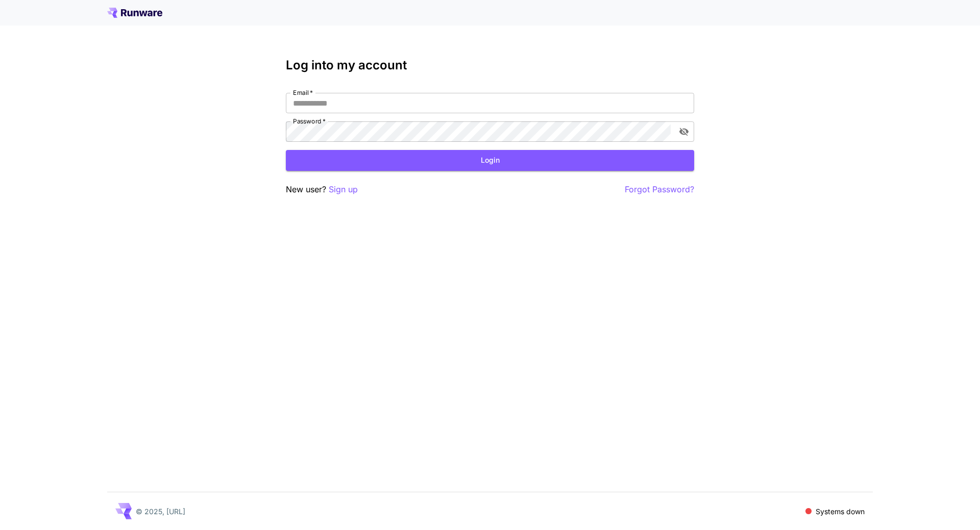 The height and width of the screenshot is (530, 980). Describe the element at coordinates (309, 121) in the screenshot. I see `label: Password` at that location.